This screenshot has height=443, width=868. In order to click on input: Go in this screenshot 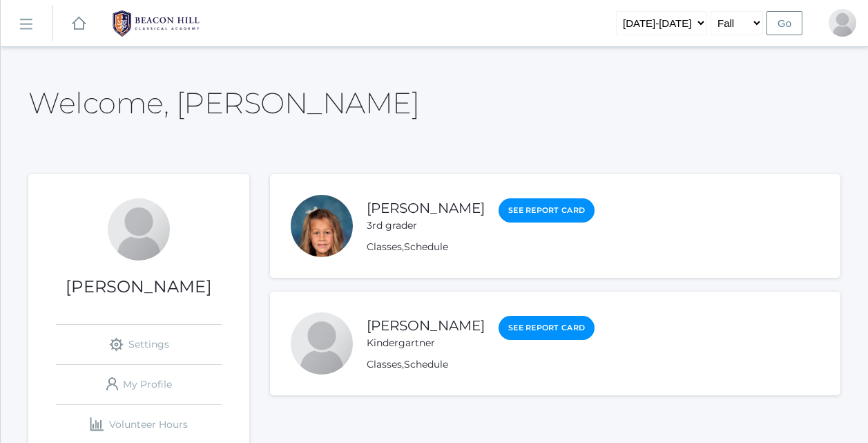, I will do `click(784, 22)`.